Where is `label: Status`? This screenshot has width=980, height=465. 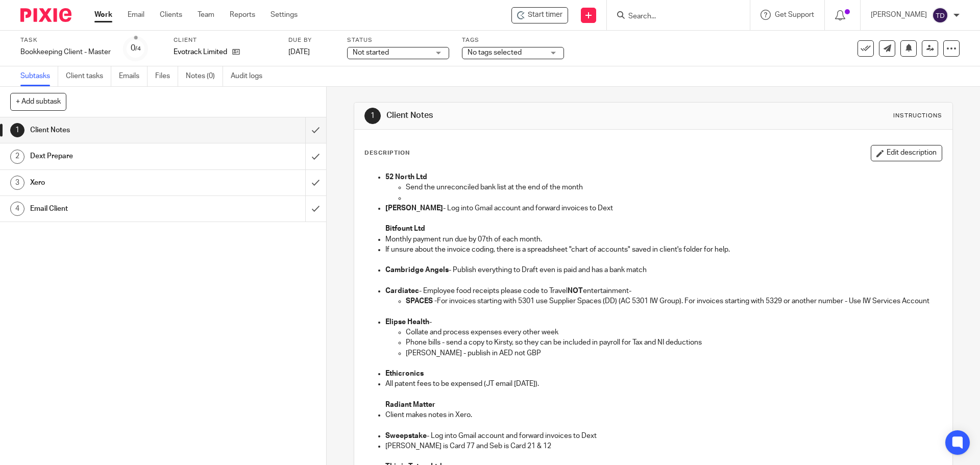 label: Status is located at coordinates (398, 40).